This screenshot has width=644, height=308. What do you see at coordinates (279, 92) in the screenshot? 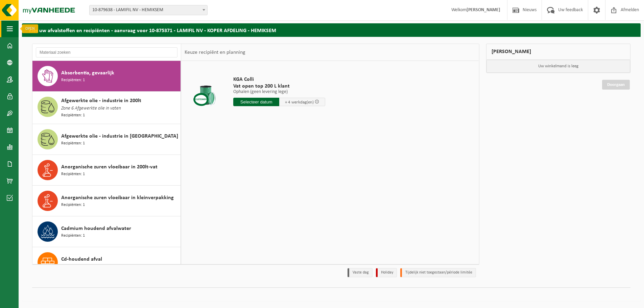
I see `p: Ophalen (geen levering lege)` at bounding box center [279, 92].